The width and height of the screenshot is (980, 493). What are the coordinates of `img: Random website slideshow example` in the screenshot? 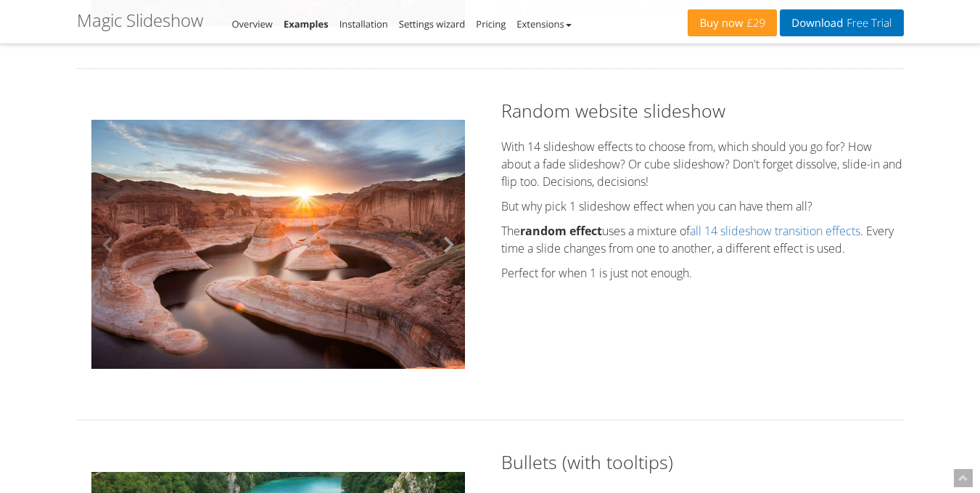 It's located at (278, 244).